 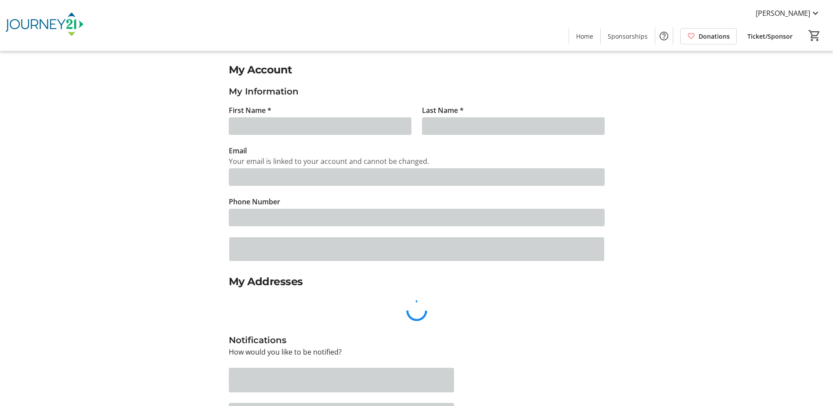 What do you see at coordinates (714, 36) in the screenshot?
I see `span: Donations` at bounding box center [714, 36].